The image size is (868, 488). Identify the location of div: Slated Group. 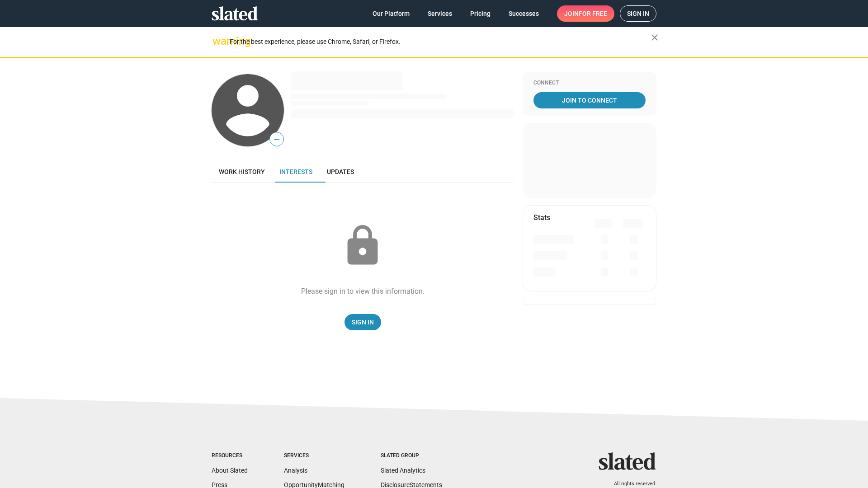
(411, 456).